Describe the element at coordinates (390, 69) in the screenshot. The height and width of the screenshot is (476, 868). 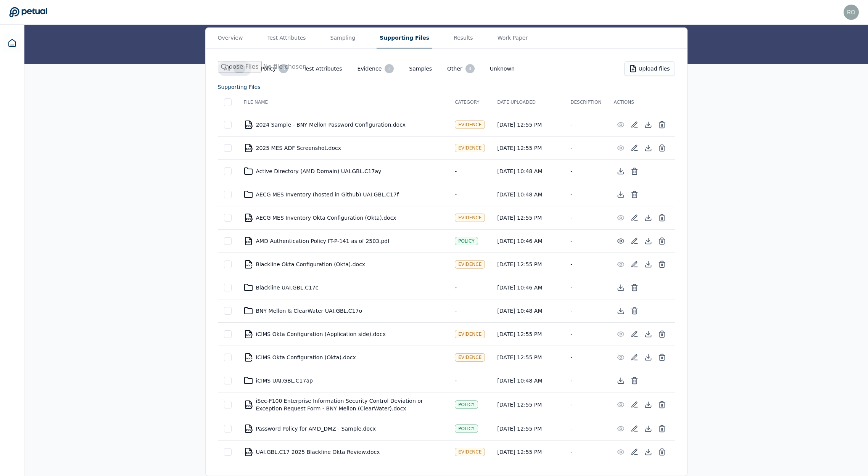
I see `div: 3` at that location.